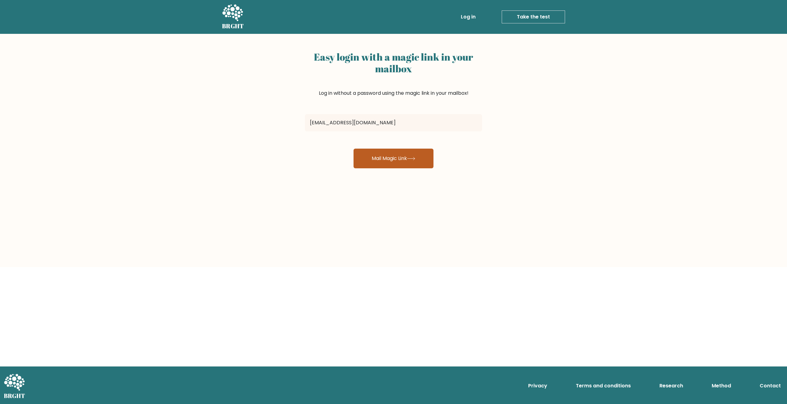  I want to click on button: Mail Magic Link, so click(394, 158).